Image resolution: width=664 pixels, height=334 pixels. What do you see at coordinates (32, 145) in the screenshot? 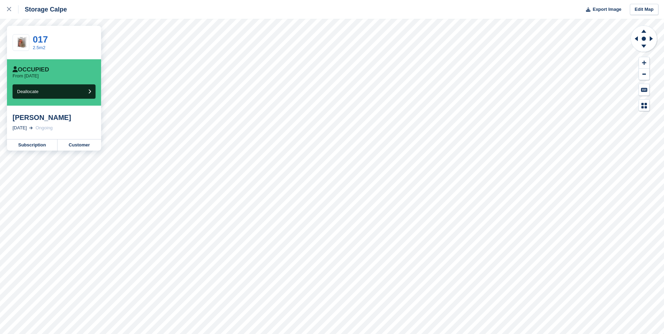
I see `a: Subscription` at bounding box center [32, 145].